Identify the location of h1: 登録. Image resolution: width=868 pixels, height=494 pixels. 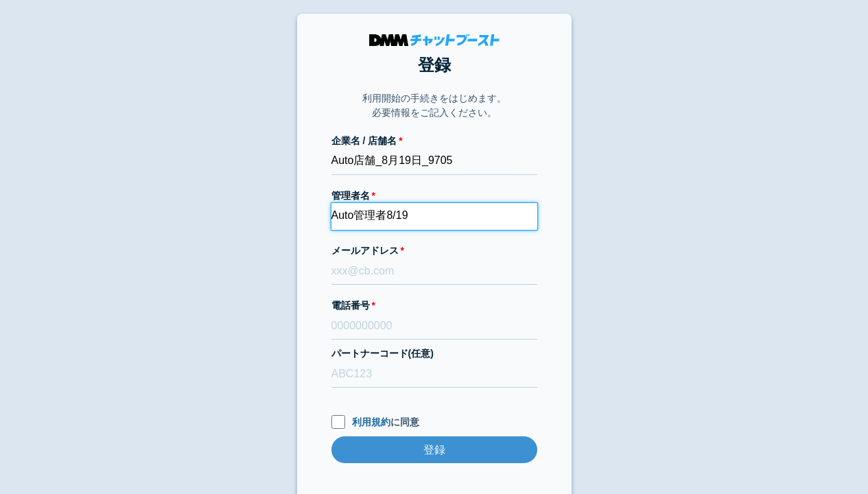
(434, 65).